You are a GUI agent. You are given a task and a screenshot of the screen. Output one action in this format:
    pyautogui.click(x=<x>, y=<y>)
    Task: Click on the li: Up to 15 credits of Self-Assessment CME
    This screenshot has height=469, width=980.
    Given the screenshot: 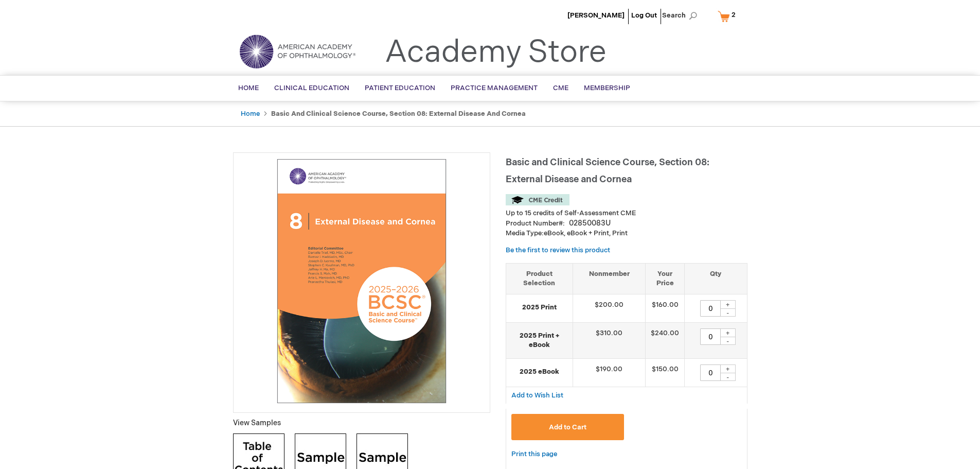 What is the action you would take?
    pyautogui.click(x=627, y=213)
    